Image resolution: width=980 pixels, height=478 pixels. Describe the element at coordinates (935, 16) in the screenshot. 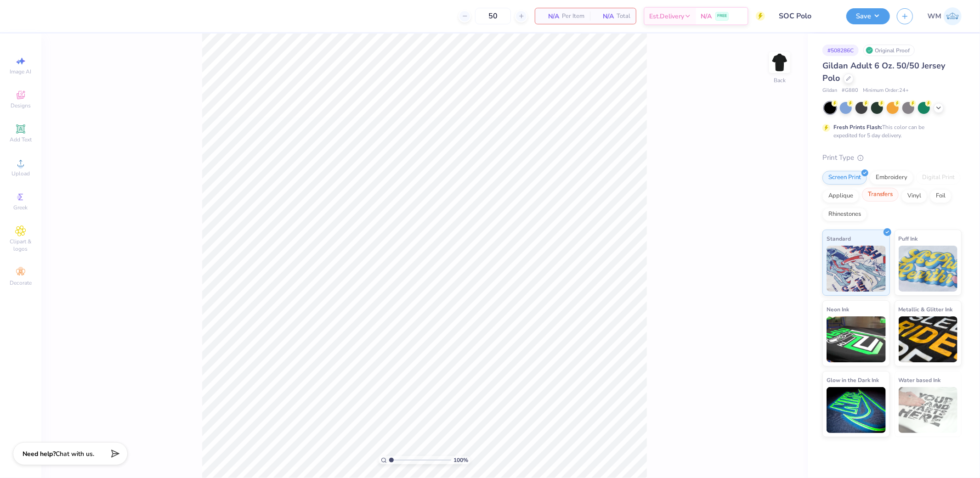

I see `span: WM` at that location.